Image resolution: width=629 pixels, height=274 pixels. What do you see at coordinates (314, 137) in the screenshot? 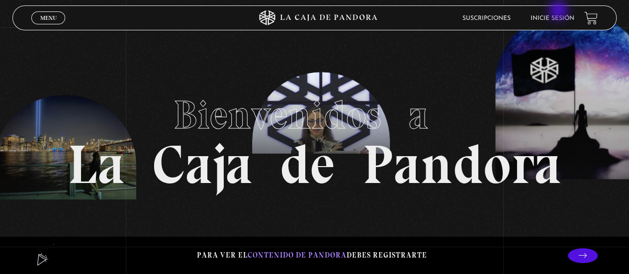
I see `h1: La Caja de Pandora` at bounding box center [314, 137].